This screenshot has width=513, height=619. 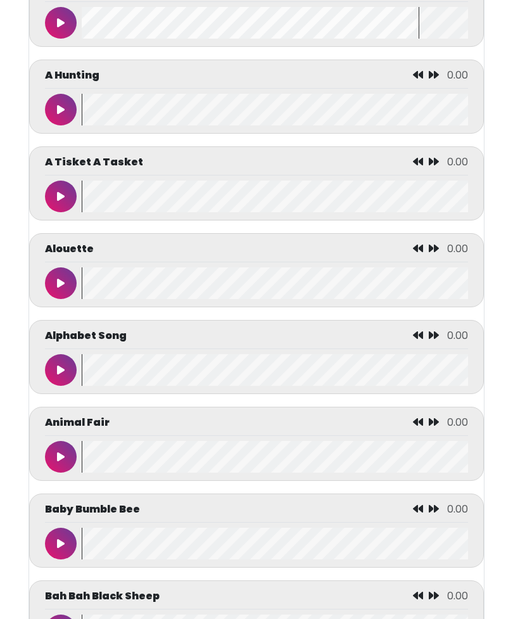 What do you see at coordinates (69, 249) in the screenshot?
I see `p: Alouette` at bounding box center [69, 249].